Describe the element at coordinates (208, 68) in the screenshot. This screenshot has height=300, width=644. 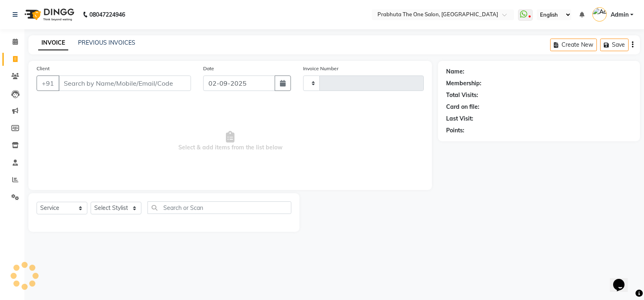
I see `label: Date` at that location.